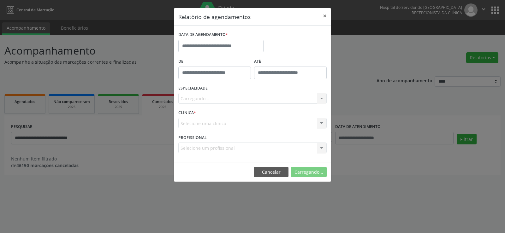  What do you see at coordinates (271, 172) in the screenshot?
I see `button: Cancelar` at bounding box center [271, 172].